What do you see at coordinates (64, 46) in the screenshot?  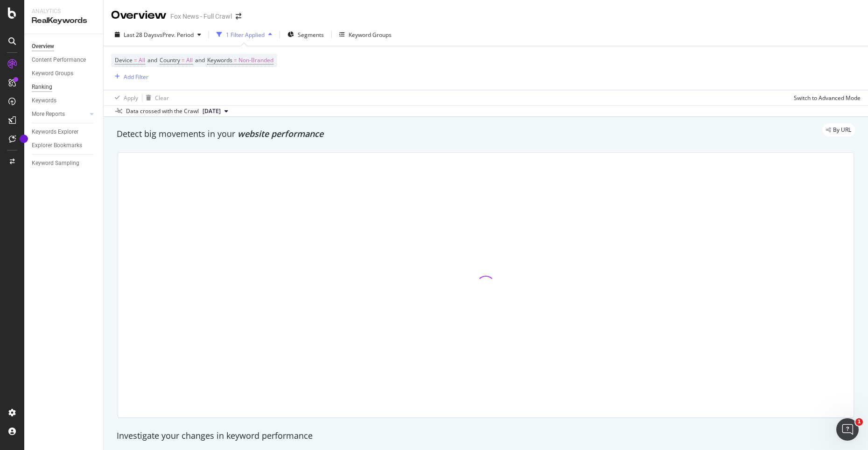 I see `a: Overview` at bounding box center [64, 46].